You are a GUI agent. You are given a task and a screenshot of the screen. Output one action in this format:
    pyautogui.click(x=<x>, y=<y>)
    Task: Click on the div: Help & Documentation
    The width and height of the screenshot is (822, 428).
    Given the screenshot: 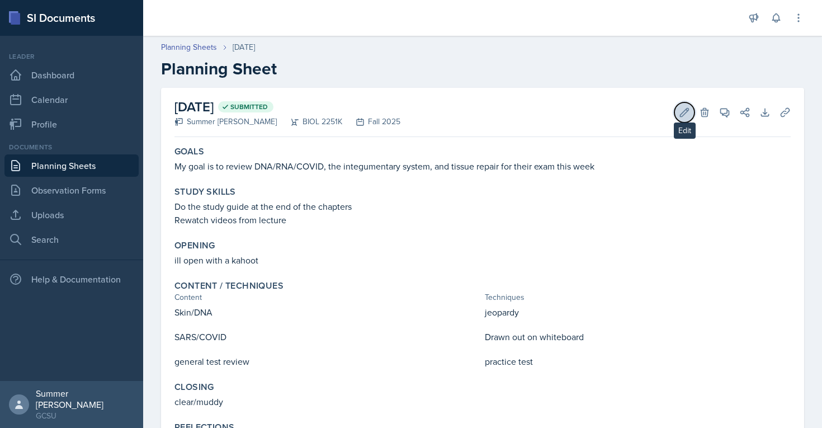 What is the action you would take?
    pyautogui.click(x=72, y=279)
    